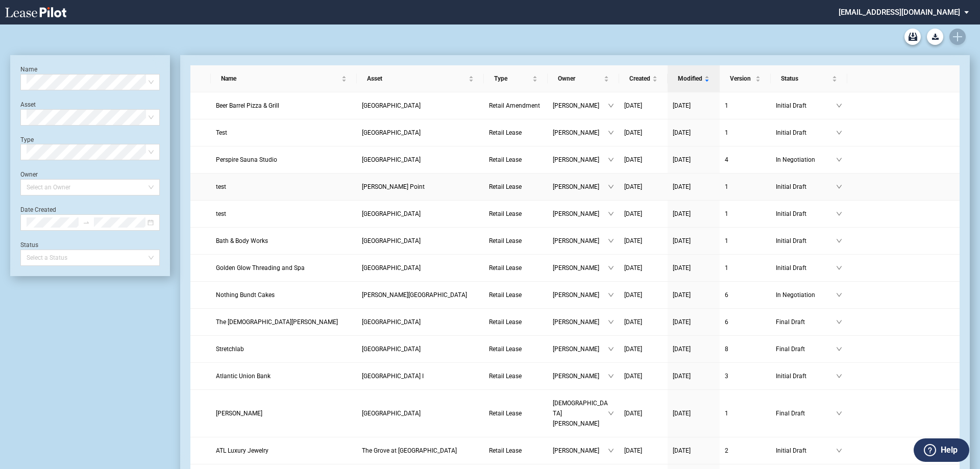 The image size is (980, 469). What do you see at coordinates (260, 268) in the screenshot?
I see `span: Golden Glow Threading and Spa` at bounding box center [260, 268].